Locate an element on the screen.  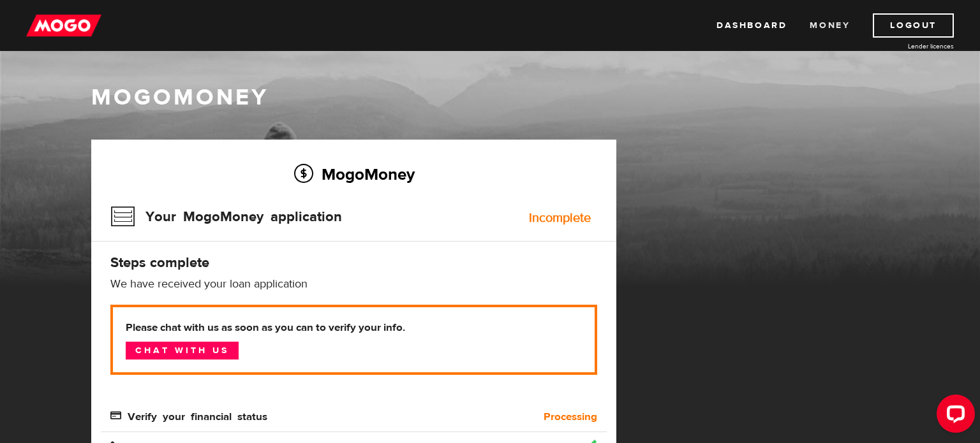
img: mogo_logo-11ee424be714fa7cbb0f0f49df9e16ec.png is located at coordinates (64, 25).